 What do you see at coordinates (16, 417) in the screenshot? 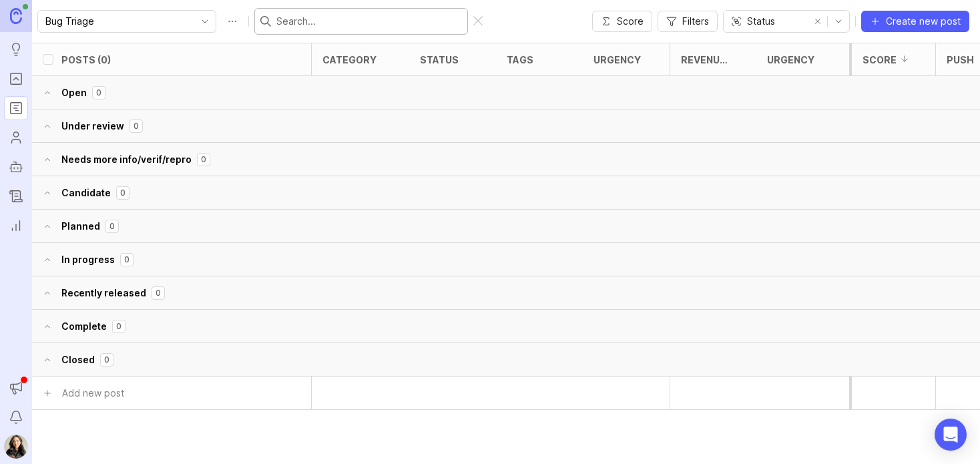
I see `button: Notifications` at bounding box center [16, 417].